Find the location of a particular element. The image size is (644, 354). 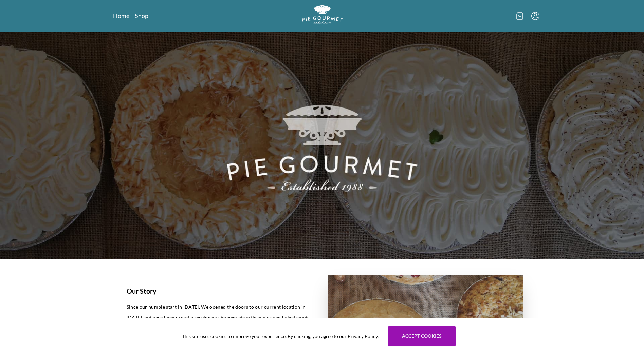

a: Logo is located at coordinates (322, 16).